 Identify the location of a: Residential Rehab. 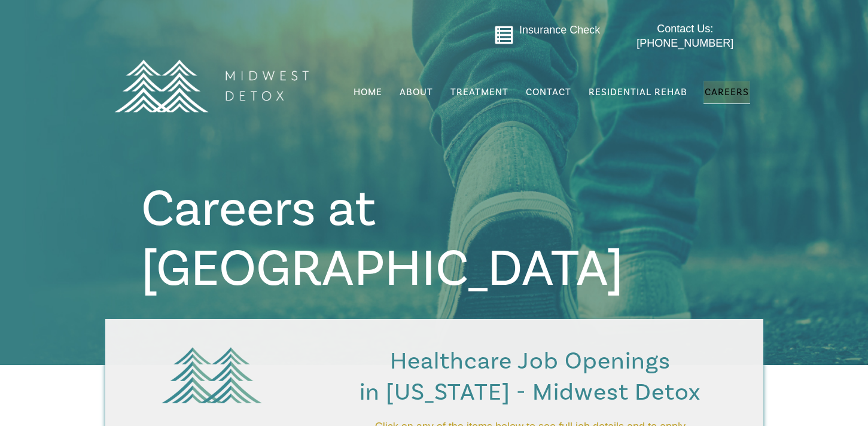
(638, 92).